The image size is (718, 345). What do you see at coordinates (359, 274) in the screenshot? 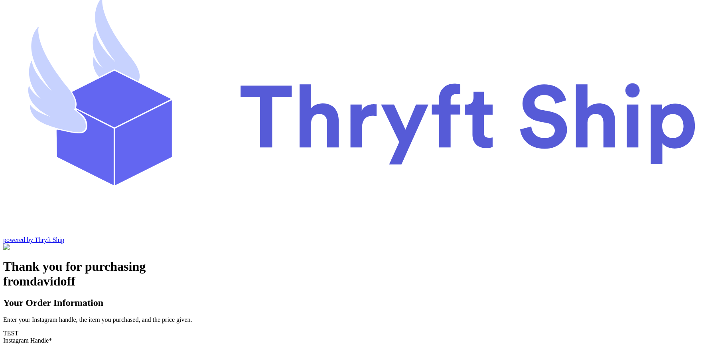
I see `h1: Thank you for purchasing from` at bounding box center [359, 274].